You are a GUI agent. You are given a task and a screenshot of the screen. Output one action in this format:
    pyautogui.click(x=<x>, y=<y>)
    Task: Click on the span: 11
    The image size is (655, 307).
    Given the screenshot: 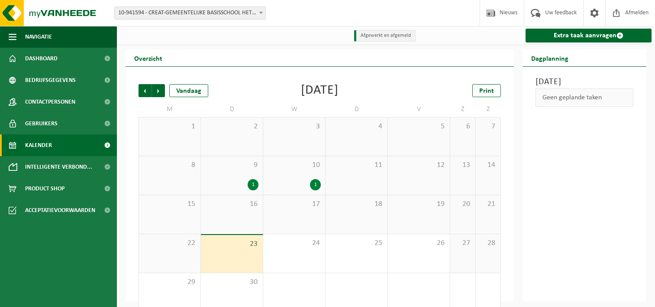 What is the action you would take?
    pyautogui.click(x=356, y=165)
    